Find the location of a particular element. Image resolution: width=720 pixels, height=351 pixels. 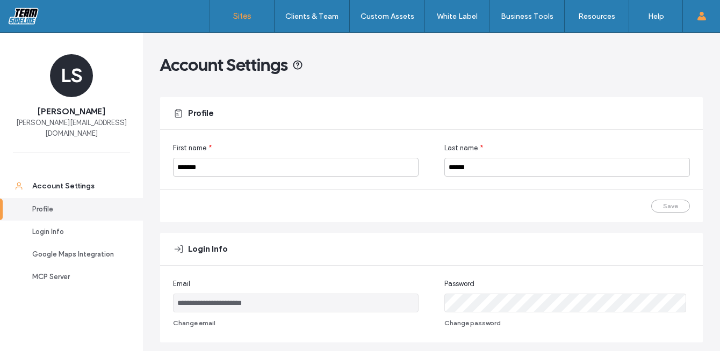

div: Account Settings is located at coordinates (76, 186).